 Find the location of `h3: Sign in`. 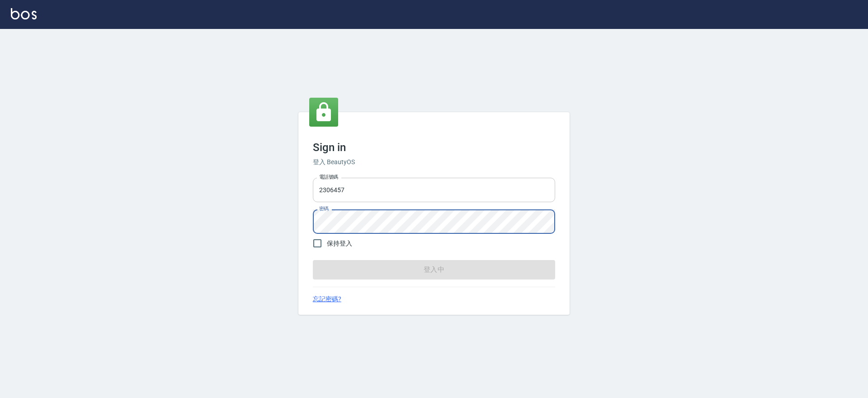

h3: Sign in is located at coordinates (434, 148).